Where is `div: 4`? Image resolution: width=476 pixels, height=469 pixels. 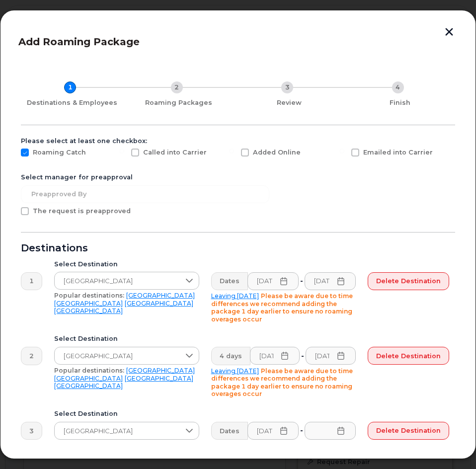 div: 4 is located at coordinates (398, 88).